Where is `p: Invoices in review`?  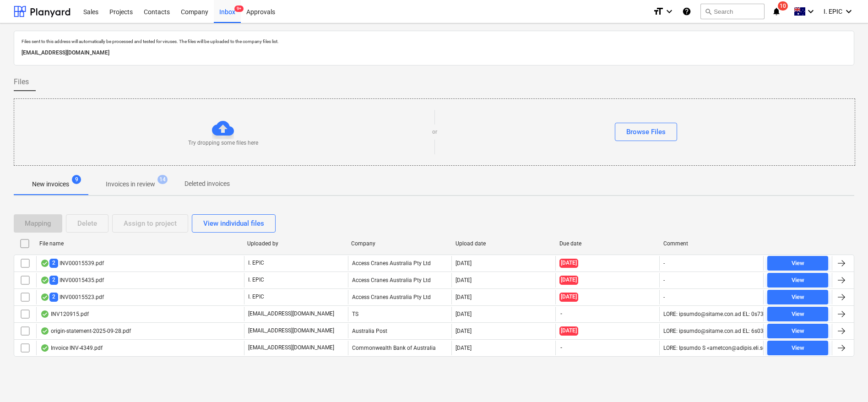 p: Invoices in review is located at coordinates (130, 184).